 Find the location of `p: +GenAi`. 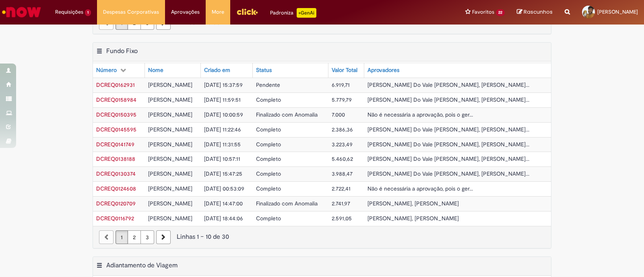

p: +GenAi is located at coordinates (306, 13).